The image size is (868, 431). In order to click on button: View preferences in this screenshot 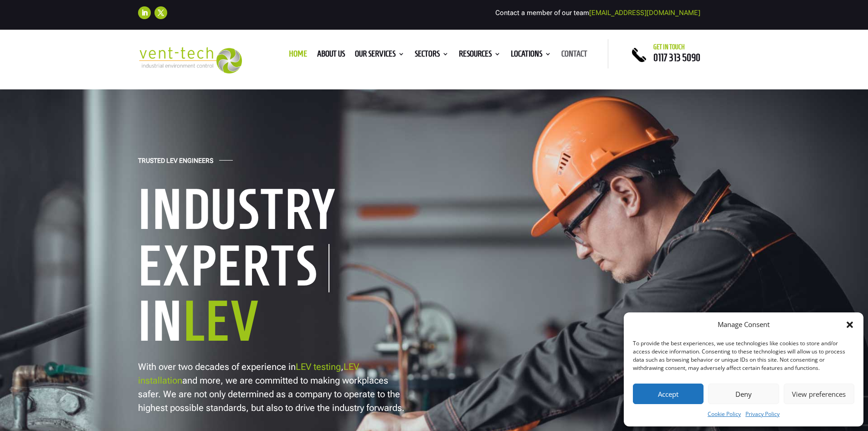, I will do `click(819, 393)`.